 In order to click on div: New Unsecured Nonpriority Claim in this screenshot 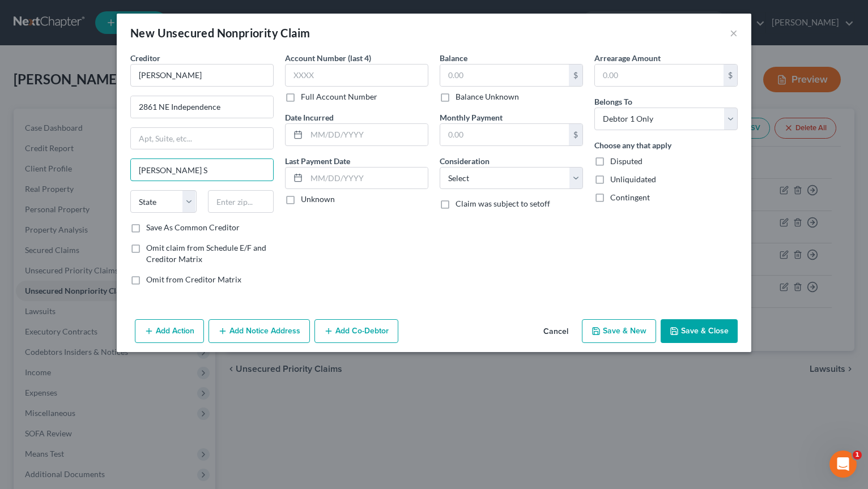, I will do `click(220, 33)`.